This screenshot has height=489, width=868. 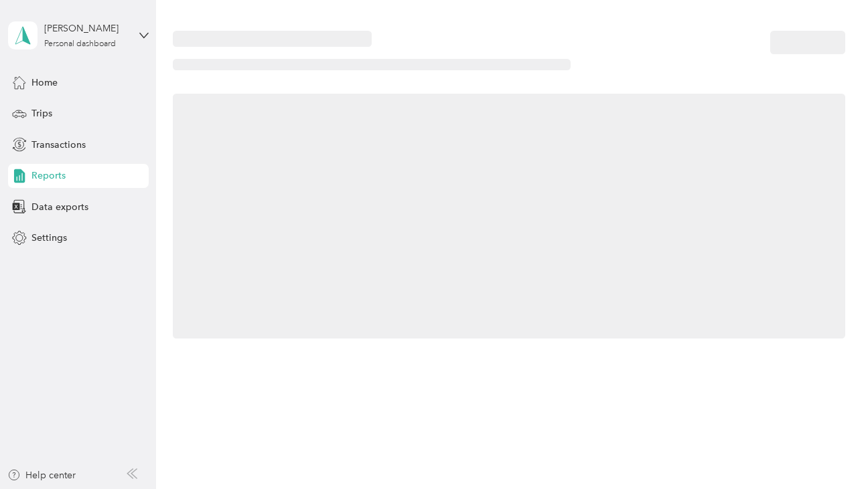 I want to click on span: Data exports, so click(x=60, y=207).